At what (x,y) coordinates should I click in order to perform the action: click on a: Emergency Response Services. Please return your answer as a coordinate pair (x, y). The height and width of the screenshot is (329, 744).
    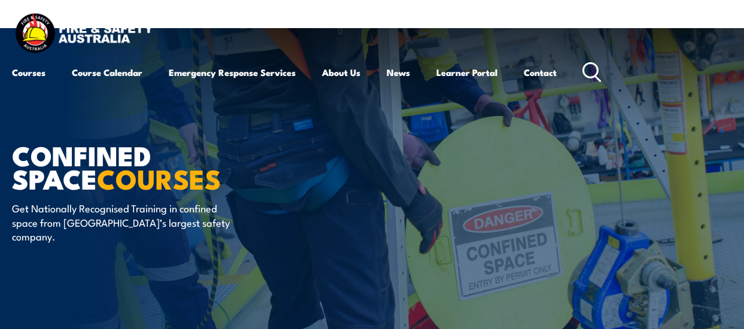
    Looking at the image, I should click on (232, 72).